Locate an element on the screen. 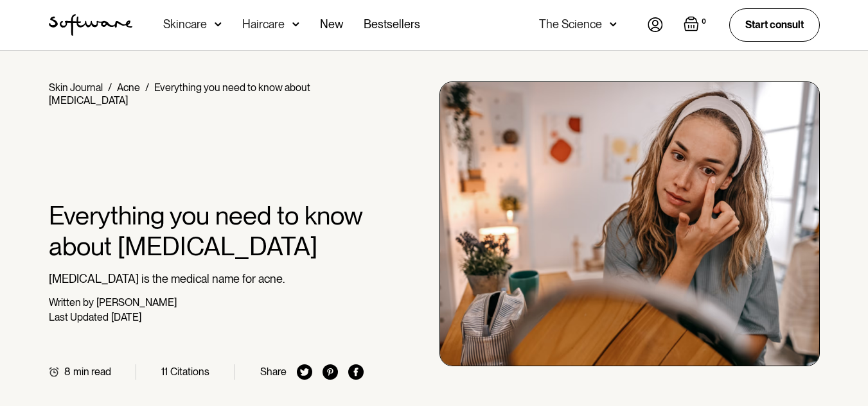 This screenshot has height=406, width=868. img: Software Logo is located at coordinates (90, 25).